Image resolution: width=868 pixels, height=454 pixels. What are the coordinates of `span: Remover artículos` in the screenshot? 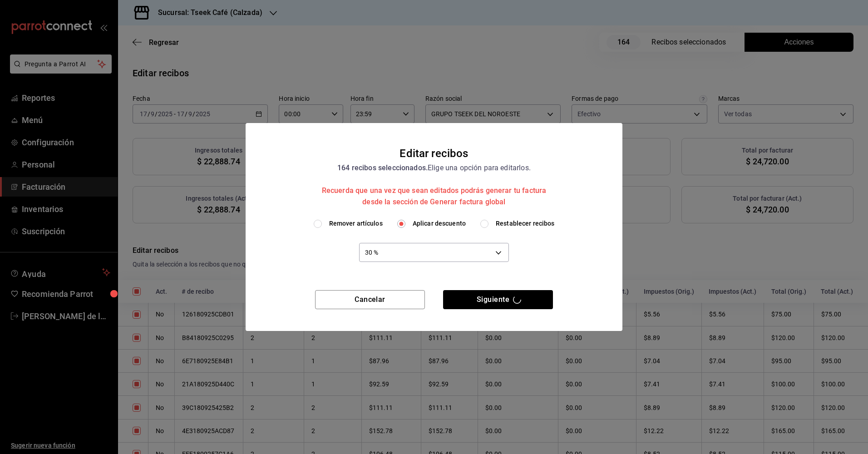 It's located at (356, 224).